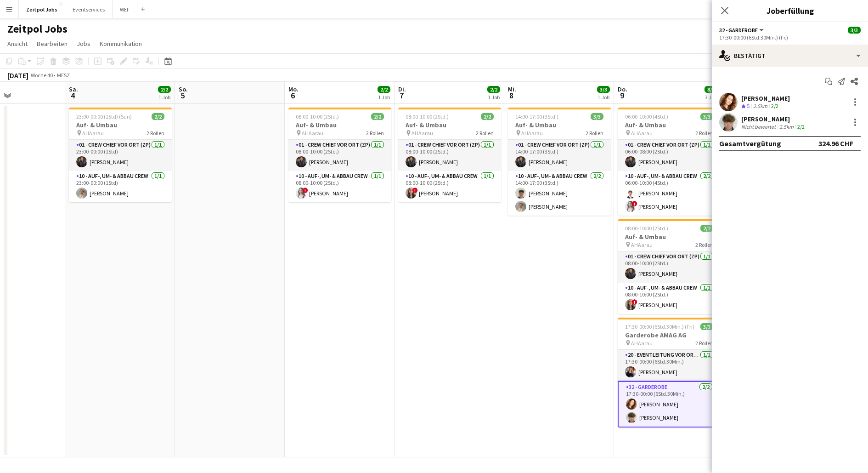 This screenshot has height=473, width=868. Describe the element at coordinates (120, 155) in the screenshot. I see `div: 23:00-00:00 (1Std) (Sun)2/2Auf- & Umbau AHAarau2 Rollen01 - Crew Chief vor Ort (ZP)1/123:00-00:00...` at that location.